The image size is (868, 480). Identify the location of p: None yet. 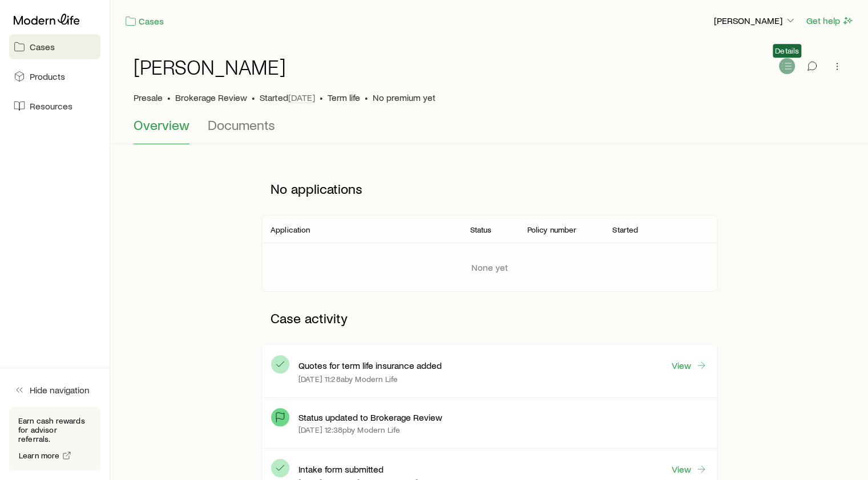
(490, 267).